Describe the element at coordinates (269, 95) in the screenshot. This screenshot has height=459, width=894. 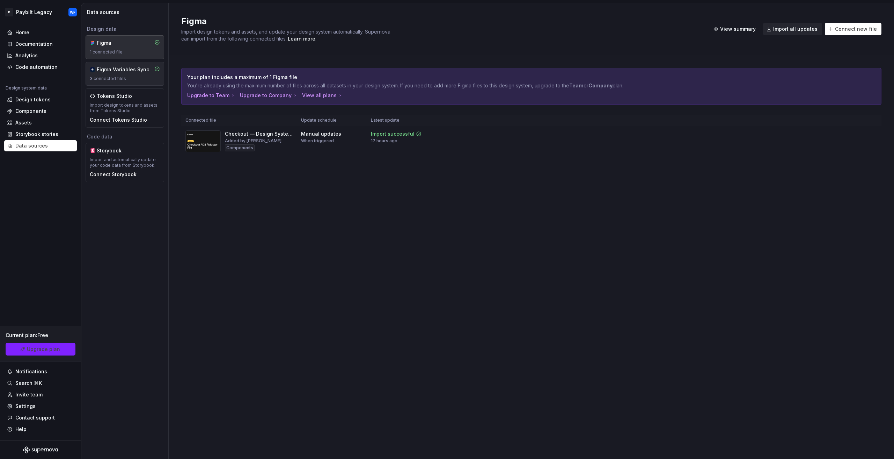
I see `div: Upgrade to Company` at that location.